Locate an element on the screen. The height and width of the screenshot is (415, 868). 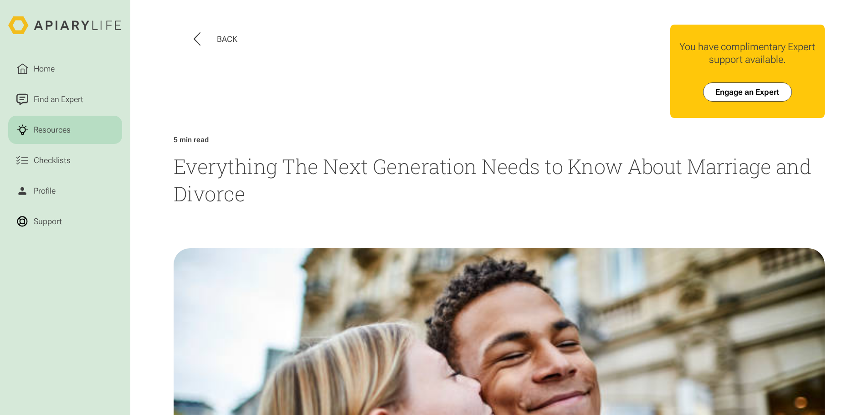
a: Resources is located at coordinates (65, 130).